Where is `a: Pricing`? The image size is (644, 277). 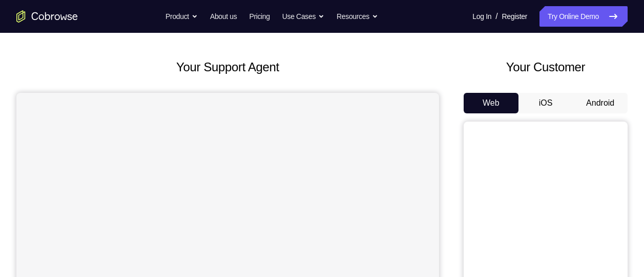
a: Pricing is located at coordinates (259, 16).